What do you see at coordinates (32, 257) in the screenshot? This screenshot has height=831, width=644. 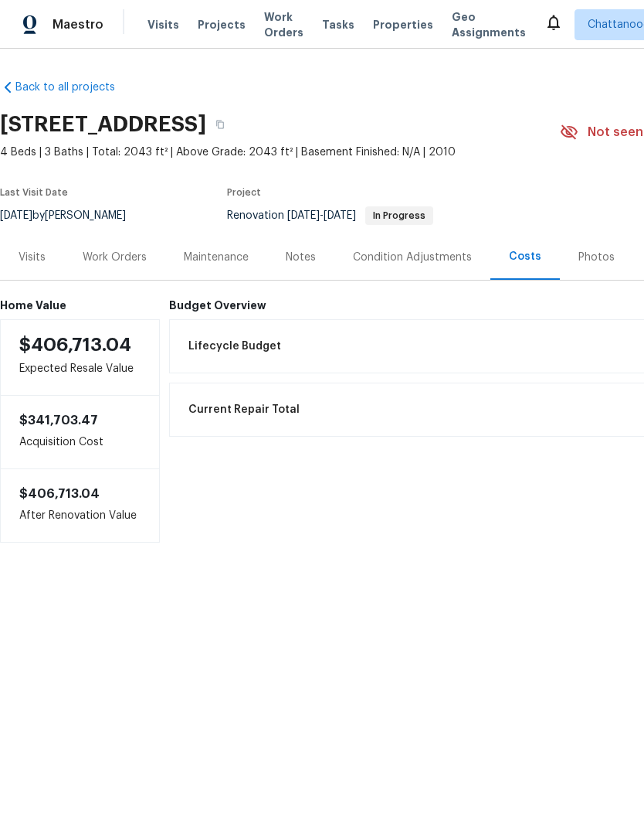 I see `div: Visits` at bounding box center [32, 257].